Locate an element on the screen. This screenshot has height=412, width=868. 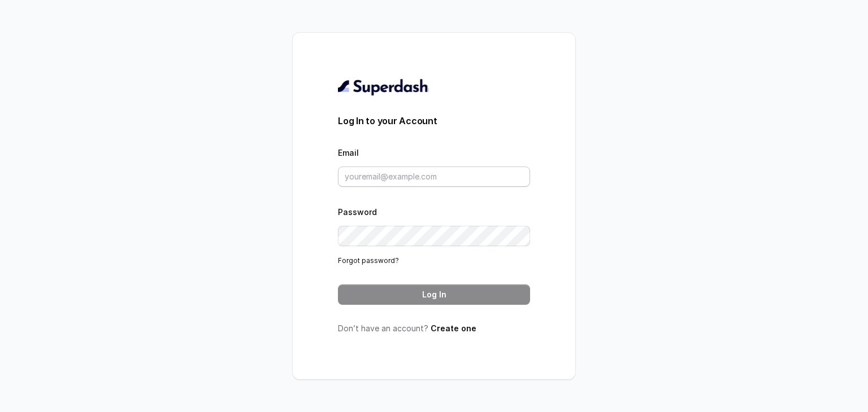
img: light.svg is located at coordinates (383, 87).